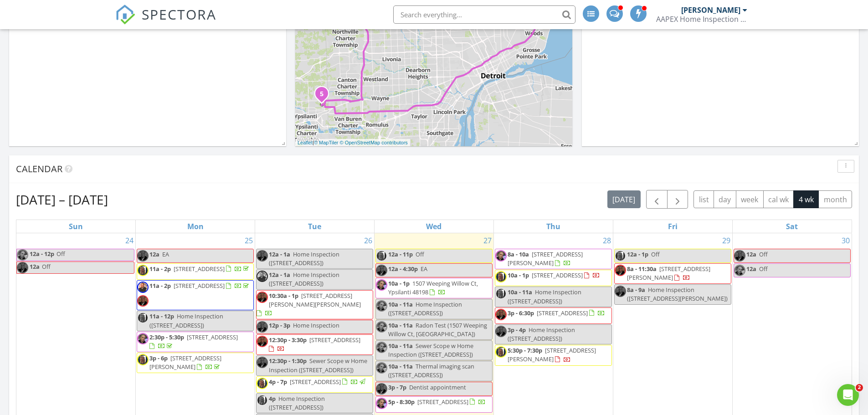 The height and width of the screenshot is (415, 868). Describe the element at coordinates (195, 226) in the screenshot. I see `a: Monday` at that location.